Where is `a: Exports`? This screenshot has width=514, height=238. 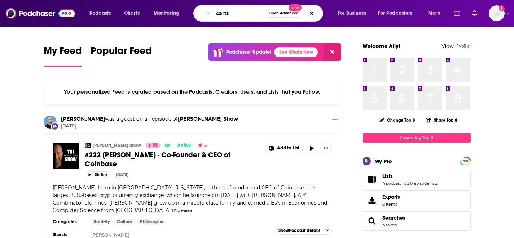
a: Exports is located at coordinates (416, 200).